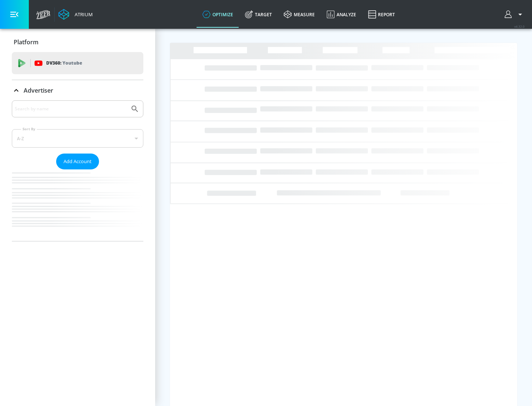  Describe the element at coordinates (26, 42) in the screenshot. I see `p: Platform` at that location.